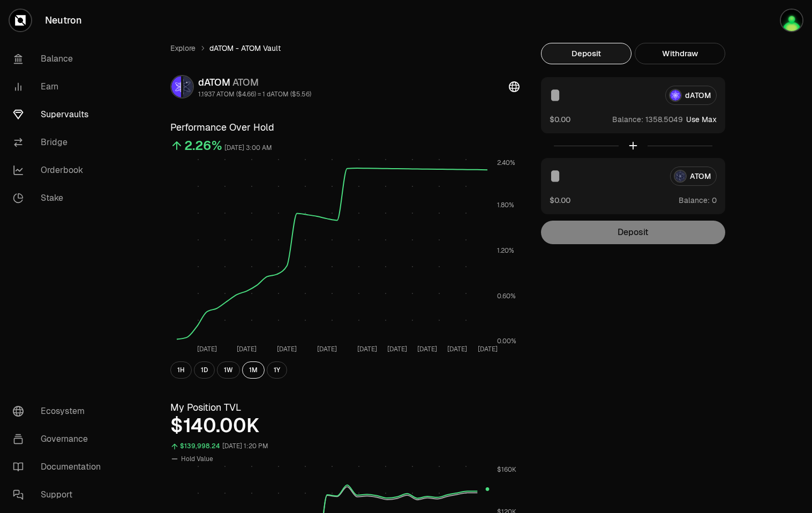 The height and width of the screenshot is (513, 812). What do you see at coordinates (60, 467) in the screenshot?
I see `a: Documentation` at bounding box center [60, 467].